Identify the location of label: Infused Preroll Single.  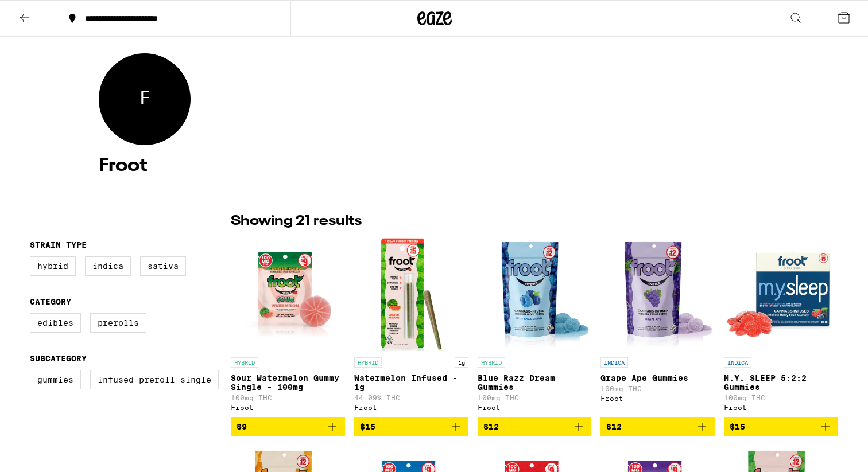
(155, 379).